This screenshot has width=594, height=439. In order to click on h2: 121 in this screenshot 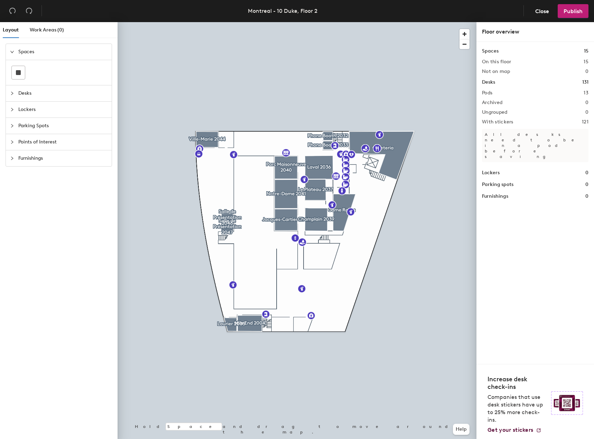, I will do `click(585, 122)`.